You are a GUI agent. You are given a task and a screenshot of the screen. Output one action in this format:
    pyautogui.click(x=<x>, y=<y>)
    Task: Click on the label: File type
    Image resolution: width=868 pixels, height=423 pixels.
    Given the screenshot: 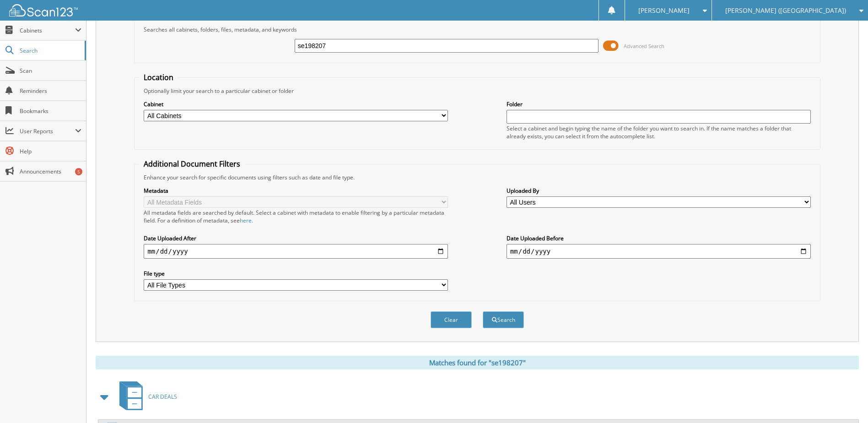 What is the action you would take?
    pyautogui.click(x=295, y=273)
    